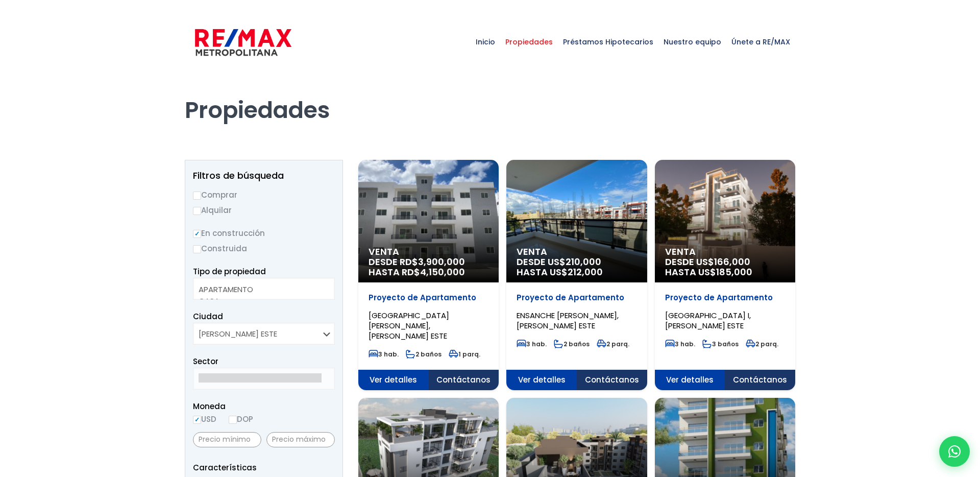 Image resolution: width=980 pixels, height=477 pixels. I want to click on span: 212,000, so click(585, 271).